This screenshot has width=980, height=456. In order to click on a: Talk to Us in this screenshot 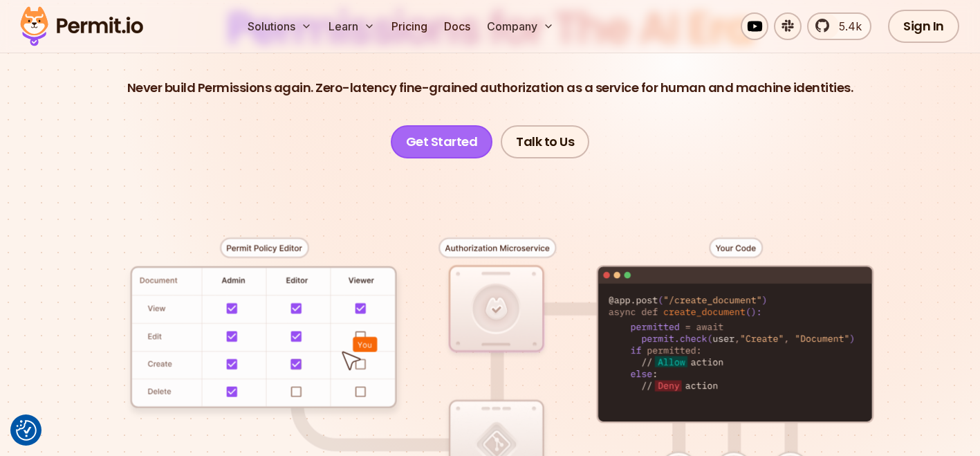, I will do `click(545, 142)`.